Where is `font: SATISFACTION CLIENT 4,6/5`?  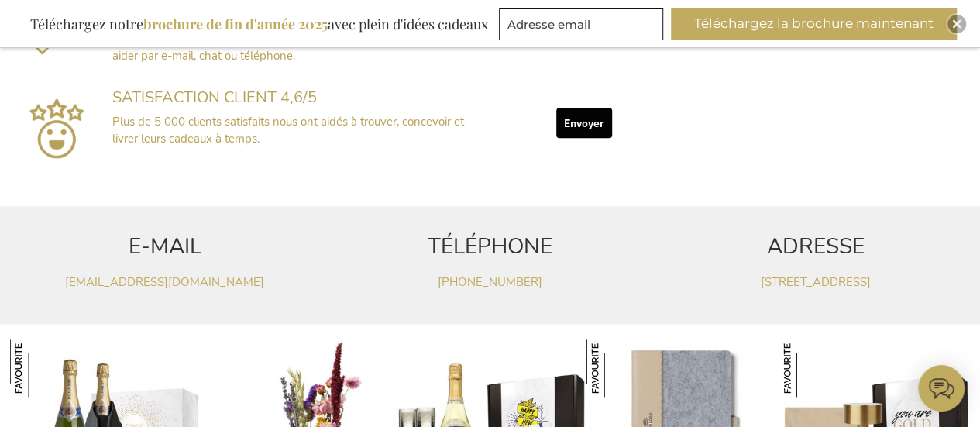 font: SATISFACTION CLIENT 4,6/5 is located at coordinates (215, 97).